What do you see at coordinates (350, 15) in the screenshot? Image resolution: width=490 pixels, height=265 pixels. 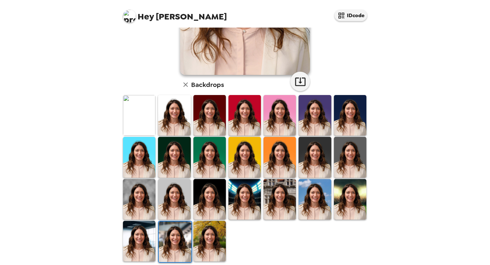 I see `button: IDcode` at bounding box center [350, 15].